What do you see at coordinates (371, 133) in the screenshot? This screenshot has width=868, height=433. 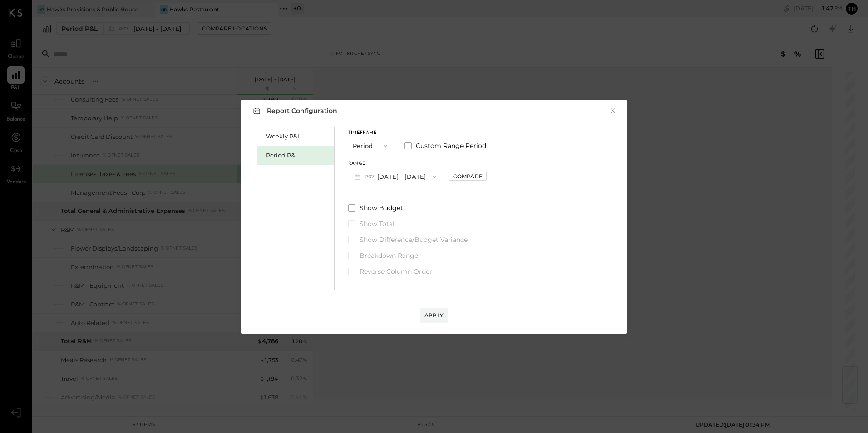 I see `div: Timeframe` at bounding box center [371, 133].